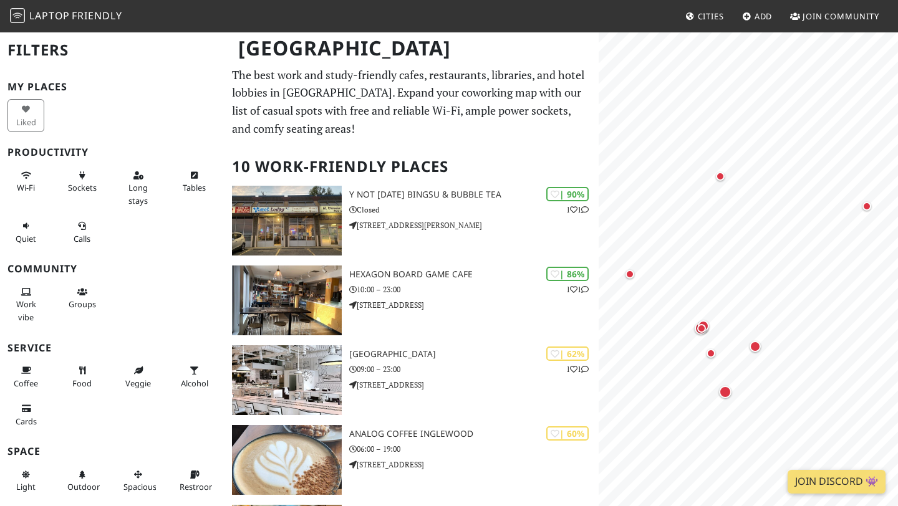  I want to click on span: Credit cards, so click(26, 422).